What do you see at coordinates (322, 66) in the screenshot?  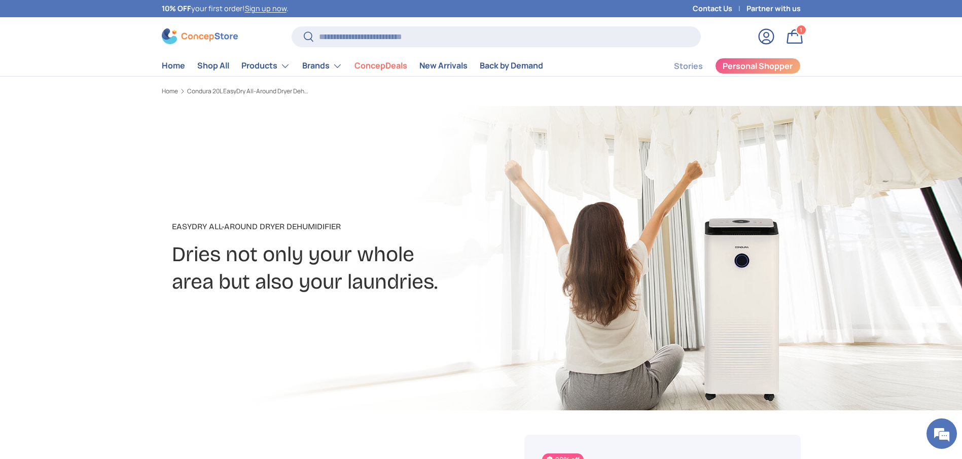 I see `a: Brands` at bounding box center [322, 66].